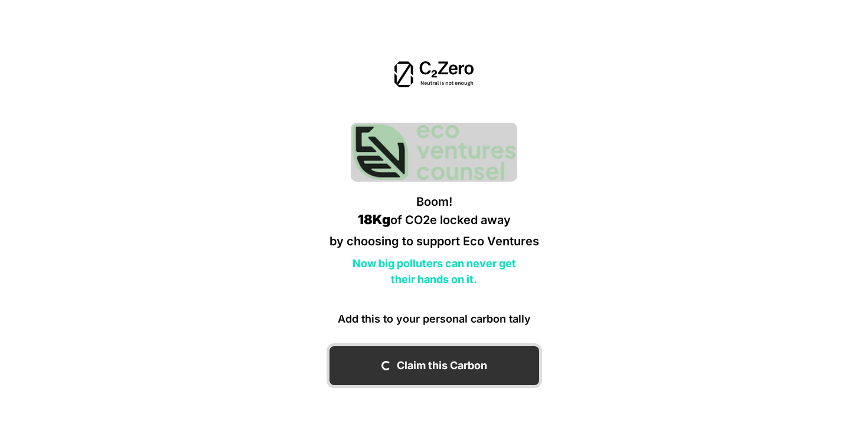  Describe the element at coordinates (434, 74) in the screenshot. I see `img: c20 logo` at that location.